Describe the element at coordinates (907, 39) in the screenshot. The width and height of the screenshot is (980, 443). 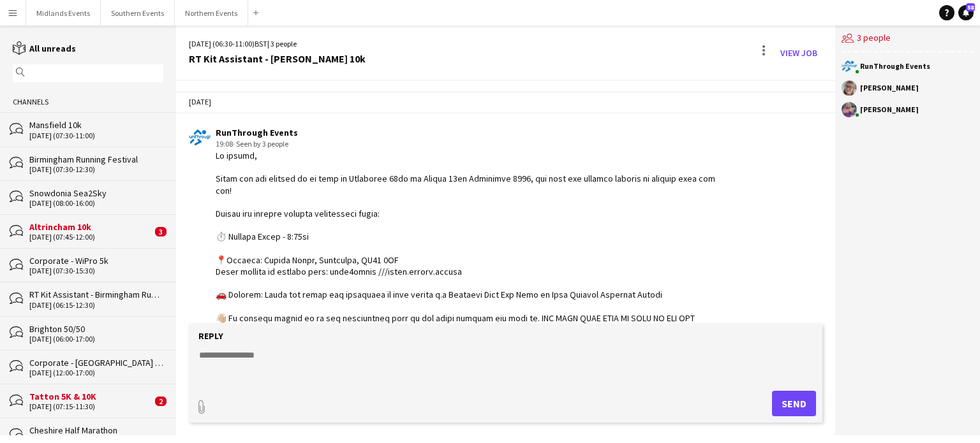
I see `div: 3 people` at that location.